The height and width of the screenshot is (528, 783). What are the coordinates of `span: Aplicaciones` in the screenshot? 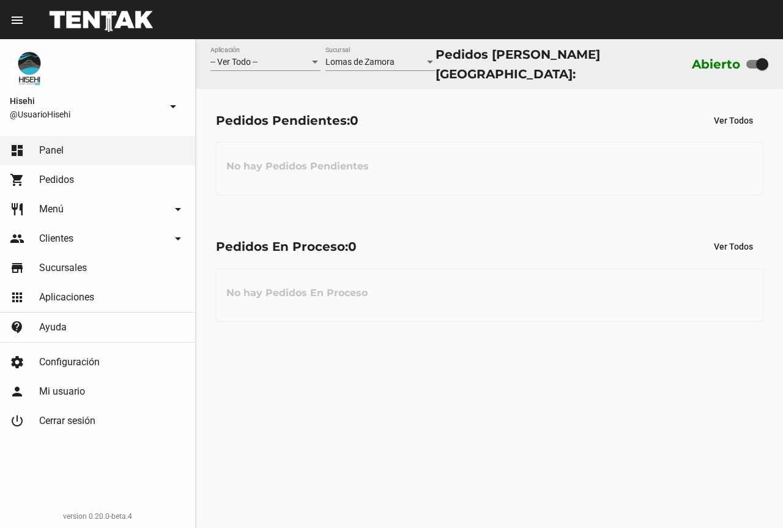 It's located at (67, 297).